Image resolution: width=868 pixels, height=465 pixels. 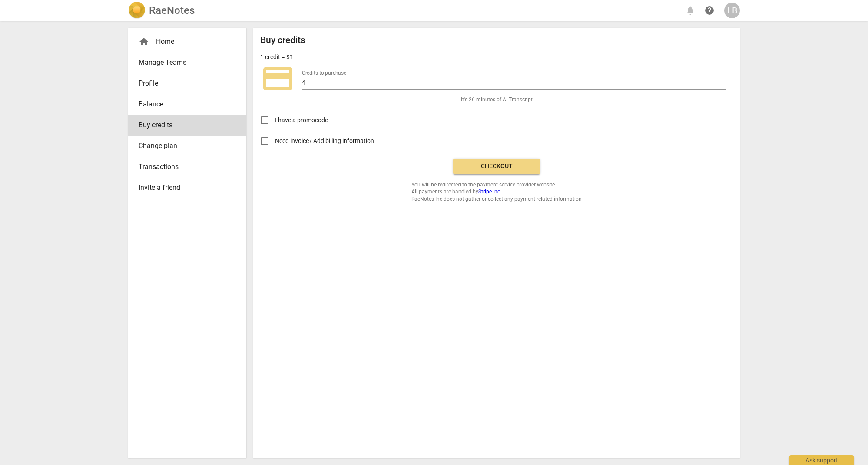 What do you see at coordinates (496, 166) in the screenshot?
I see `span: Checkout` at bounding box center [496, 166].